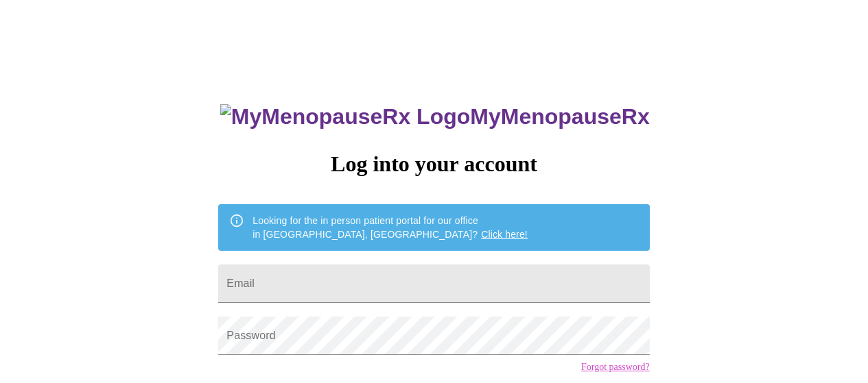  What do you see at coordinates (504, 235) in the screenshot?
I see `a: Click here!` at bounding box center [504, 235].